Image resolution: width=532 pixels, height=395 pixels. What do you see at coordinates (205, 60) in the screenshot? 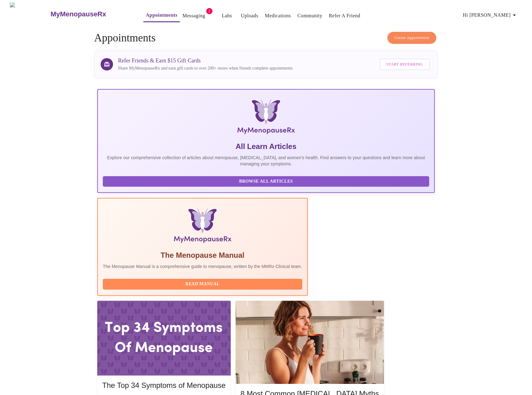
I see `h3: Refer Friends & Earn $15 Gift Cards` at bounding box center [205, 60].